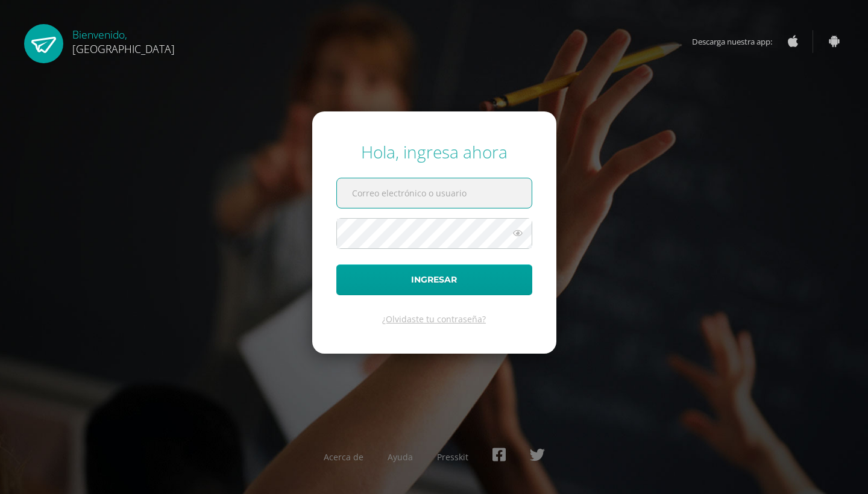 The image size is (868, 494). Describe the element at coordinates (344, 457) in the screenshot. I see `a: Acerca de` at that location.